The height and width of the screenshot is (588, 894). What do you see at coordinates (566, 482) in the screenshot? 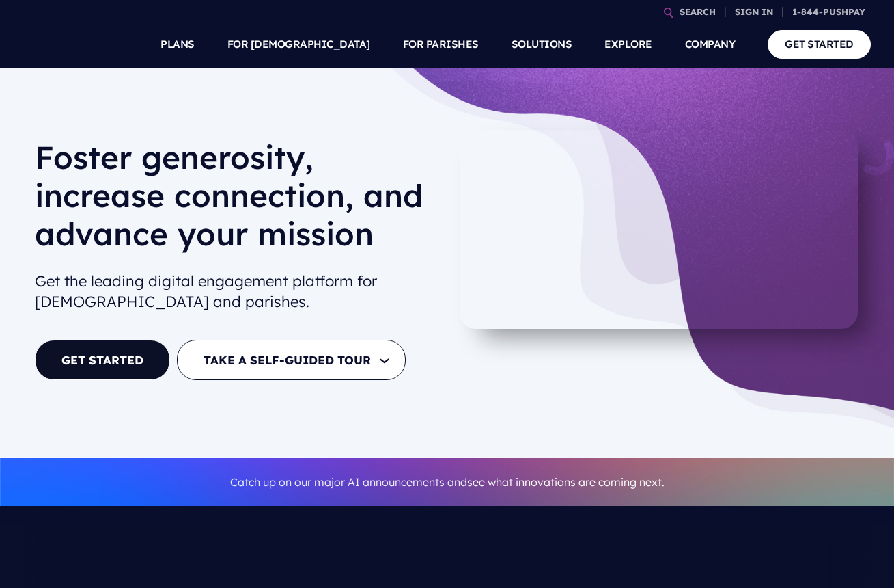
I see `span: see what innovations are coming next.` at bounding box center [566, 482].